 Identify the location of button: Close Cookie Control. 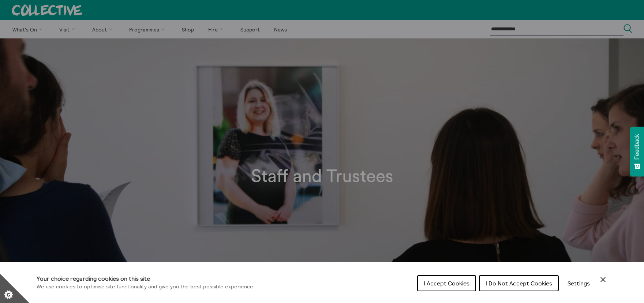
(603, 280).